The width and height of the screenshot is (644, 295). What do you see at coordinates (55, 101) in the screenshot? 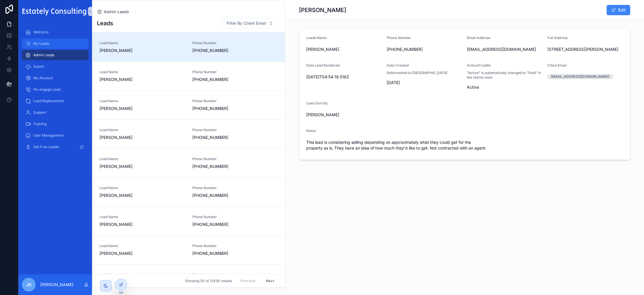
I see `a: Lead Replacement` at bounding box center [55, 101].